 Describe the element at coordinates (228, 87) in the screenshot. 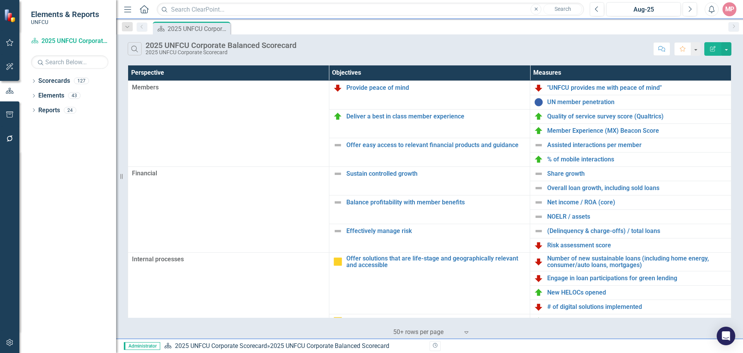

I see `span: Members` at that location.